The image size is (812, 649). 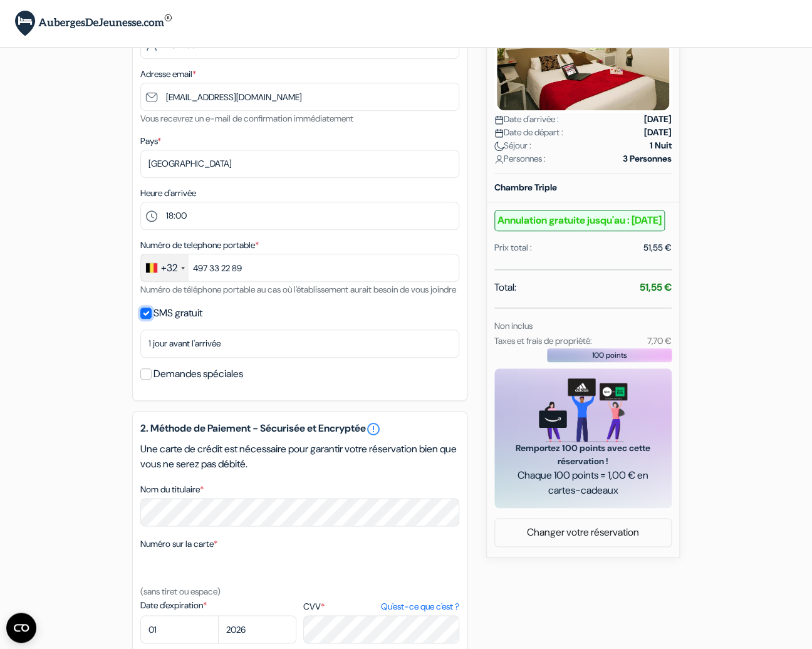 I want to click on h5: 2. Méthode de Paiement - Sécurisée et Encryptée, so click(x=300, y=429).